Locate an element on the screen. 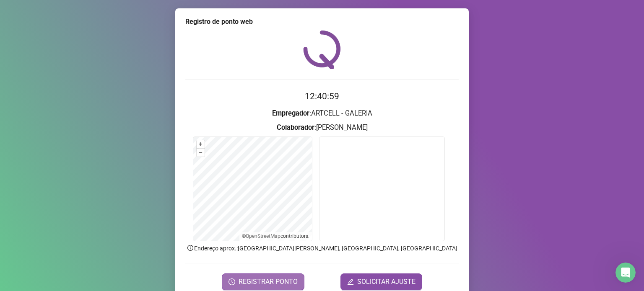  div: Registro de ponto web is located at coordinates (322, 22).